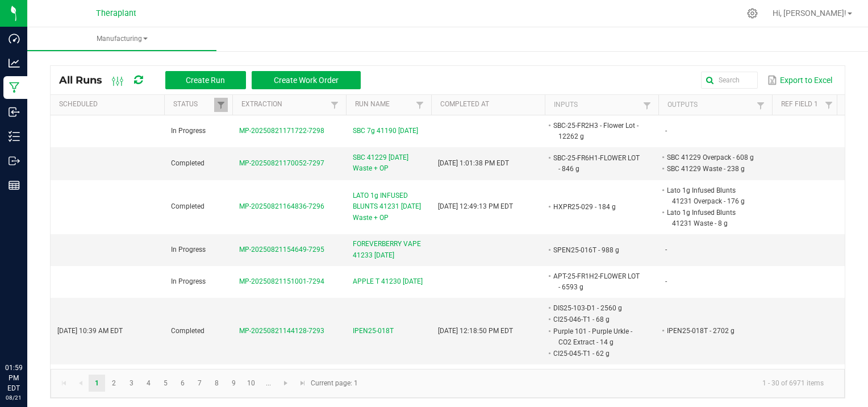 The width and height of the screenshot is (868, 407). I want to click on a: Ref Field 1Sortable, so click(801, 104).